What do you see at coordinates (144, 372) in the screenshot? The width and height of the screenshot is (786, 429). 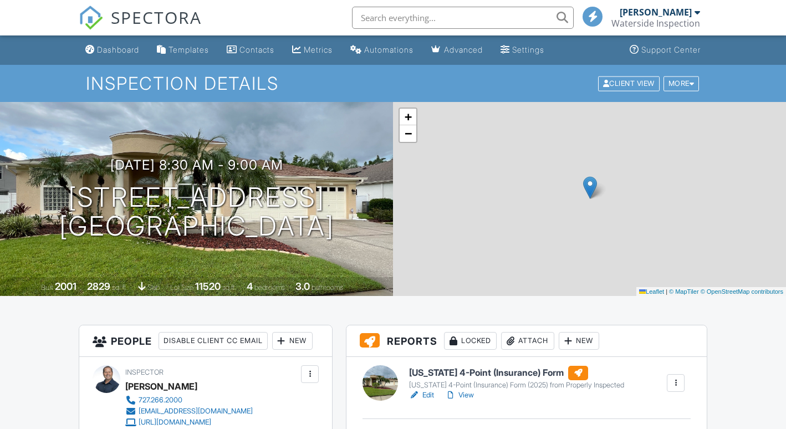 I see `span: Inspector` at bounding box center [144, 372].